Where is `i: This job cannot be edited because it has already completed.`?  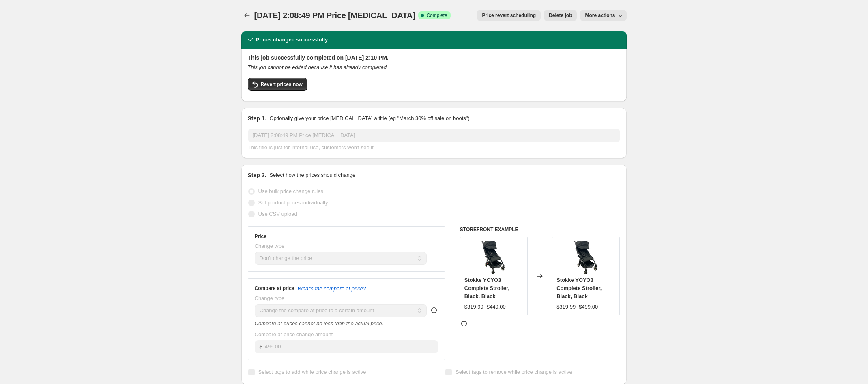
i: This job cannot be edited because it has already completed. is located at coordinates (318, 67).